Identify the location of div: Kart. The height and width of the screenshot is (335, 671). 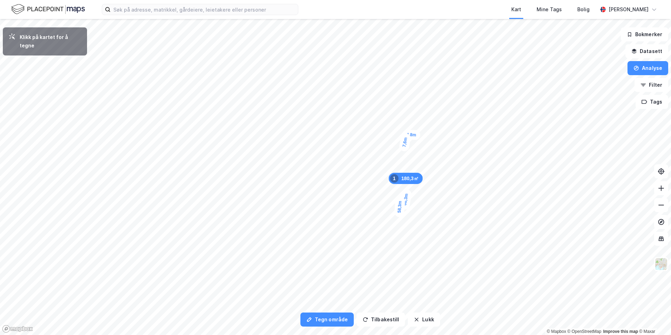
(517, 9).